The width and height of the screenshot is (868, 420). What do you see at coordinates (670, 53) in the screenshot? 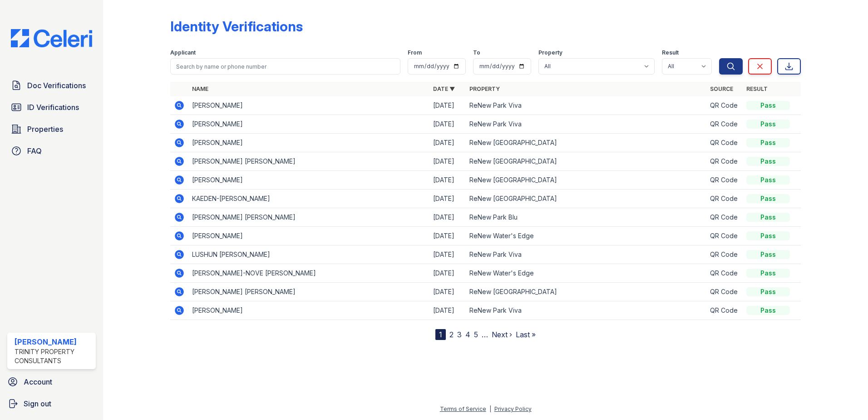
I see `label: Result` at bounding box center [670, 53].